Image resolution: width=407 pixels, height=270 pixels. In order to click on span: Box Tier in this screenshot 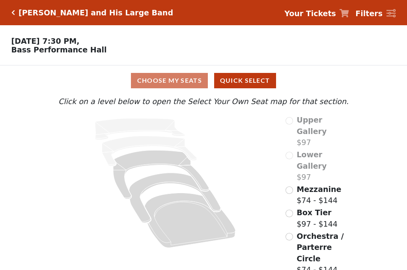, I will do `click(314, 213)`.